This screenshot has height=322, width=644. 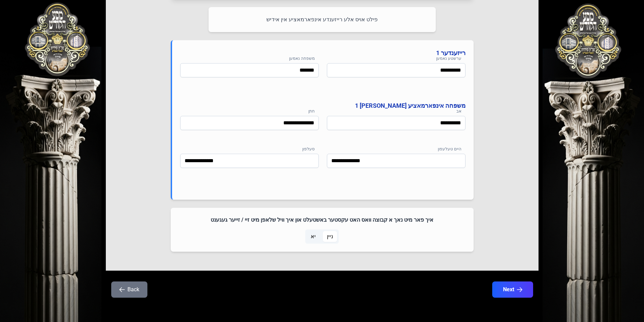 I want to click on button: Back, so click(x=129, y=290).